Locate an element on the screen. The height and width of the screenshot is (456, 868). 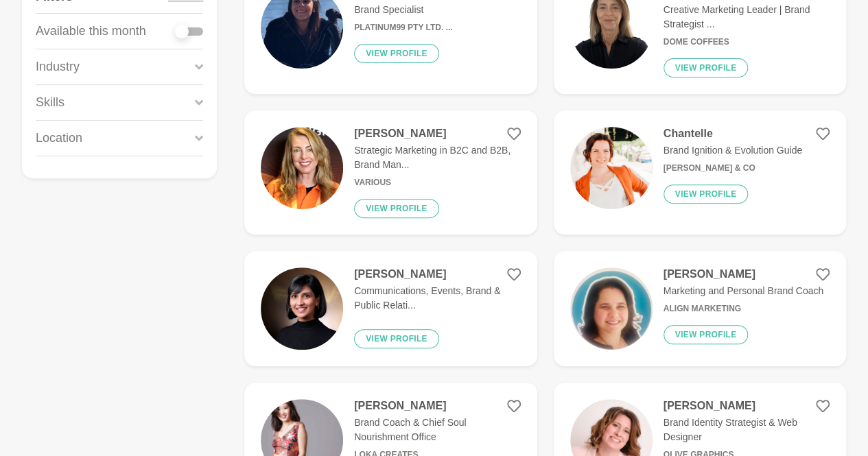
p: Brand Identity Strategist & Web Designer is located at coordinates (747, 430).